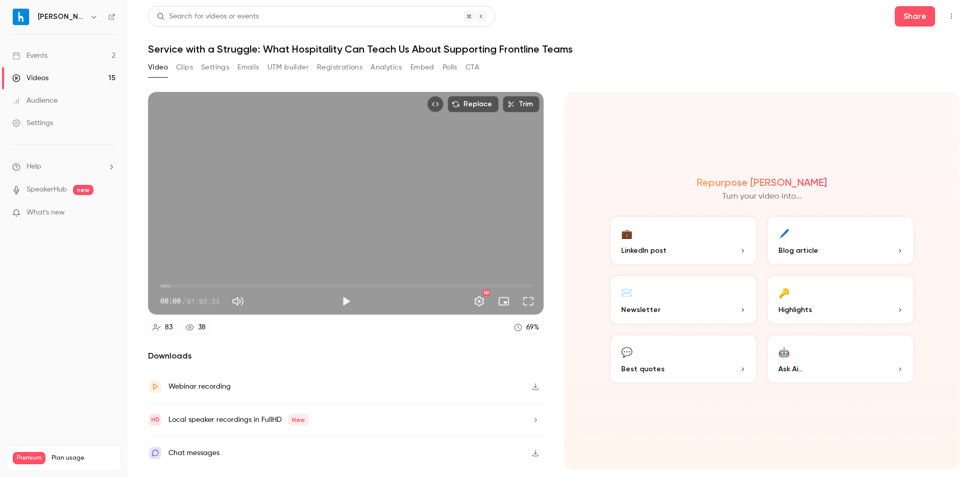 This screenshot has width=980, height=477. What do you see at coordinates (487, 293) in the screenshot?
I see `div: HD` at bounding box center [487, 293].